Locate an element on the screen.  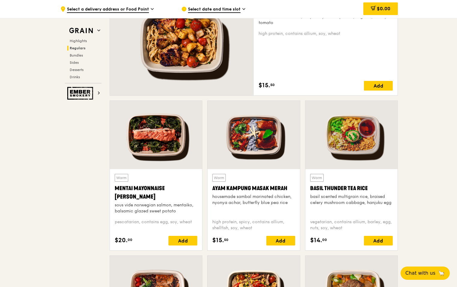
span: Regulars is located at coordinates (78, 48).